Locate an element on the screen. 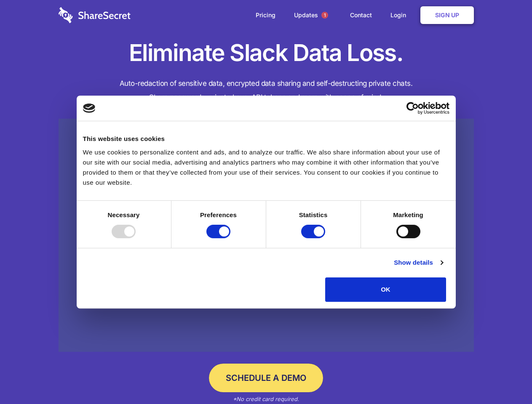 This screenshot has height=404, width=532. a: Show details is located at coordinates (418, 262).